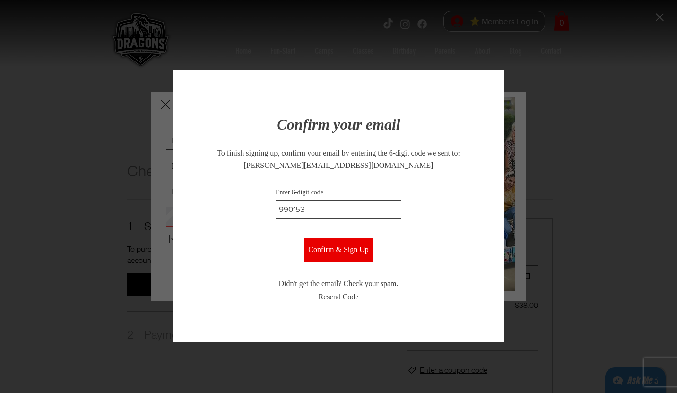 The image size is (677, 393). What do you see at coordinates (339, 153) in the screenshot?
I see `span: To finish signing up, confirm your email by entering the 6-digit code we sent to:` at bounding box center [339, 153].